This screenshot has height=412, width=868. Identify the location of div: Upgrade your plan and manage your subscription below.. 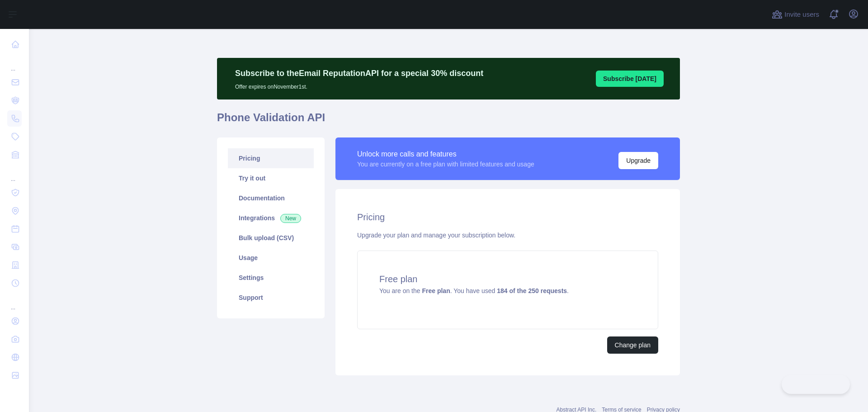
(508, 236).